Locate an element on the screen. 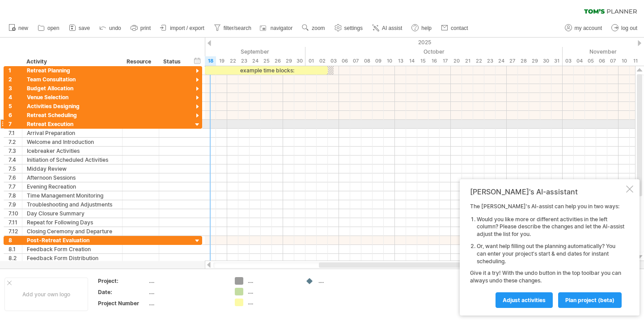  div: Icebreaker Activities is located at coordinates (72, 150).